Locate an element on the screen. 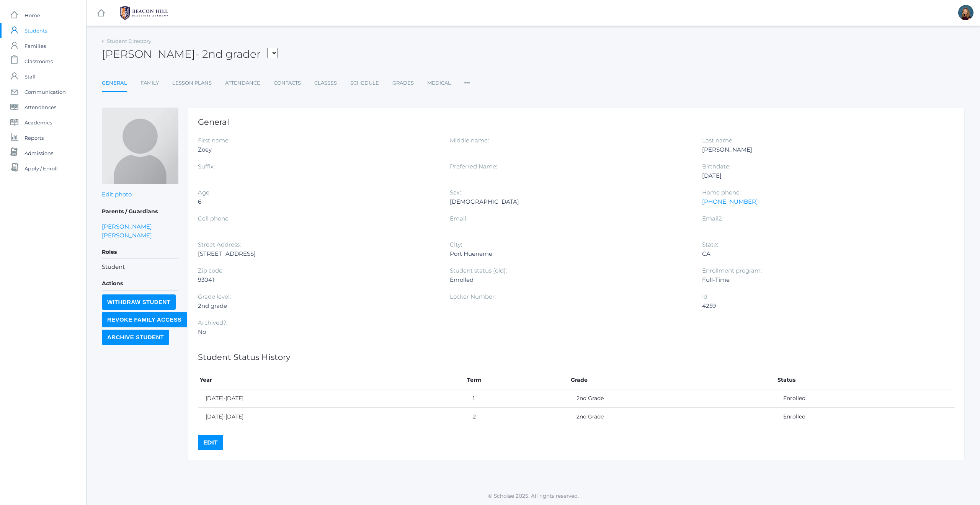  h5: Roles is located at coordinates (140, 252).